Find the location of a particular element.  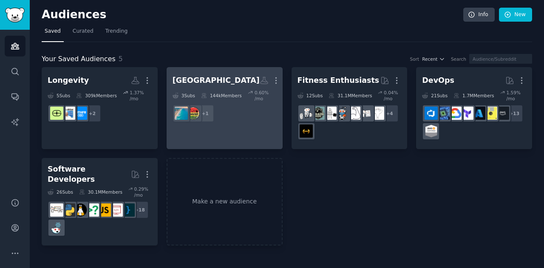

div: Fitness Enthusiasts is located at coordinates (338, 80).